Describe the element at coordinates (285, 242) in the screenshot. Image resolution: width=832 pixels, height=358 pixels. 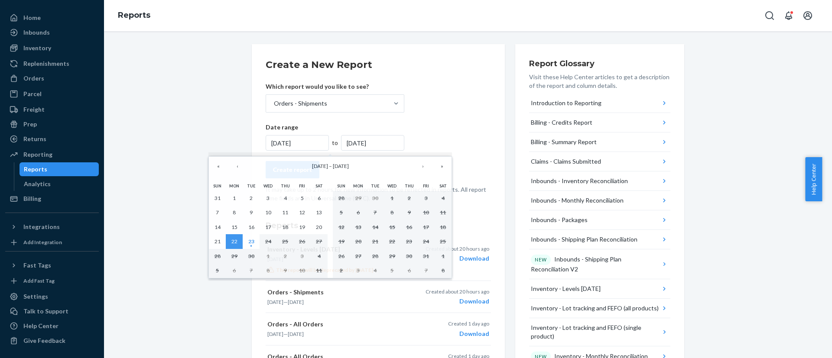
I see `button: September 25, 2025` at that location.